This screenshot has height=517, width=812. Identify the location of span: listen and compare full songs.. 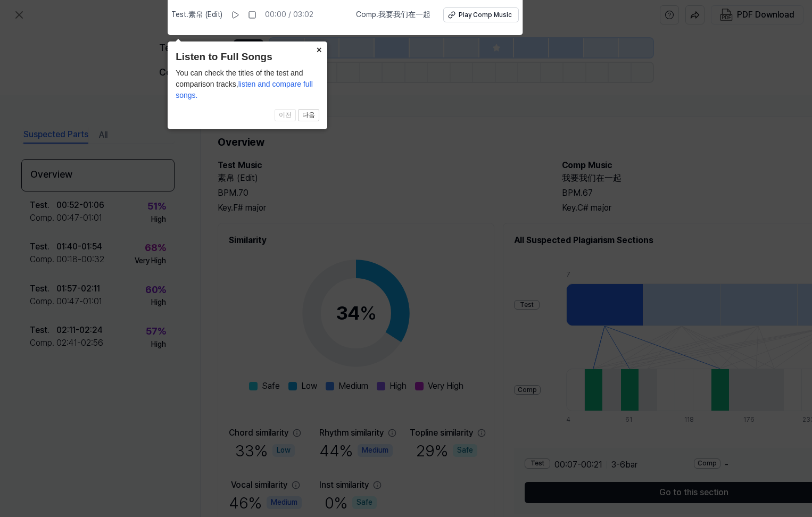
(244, 89).